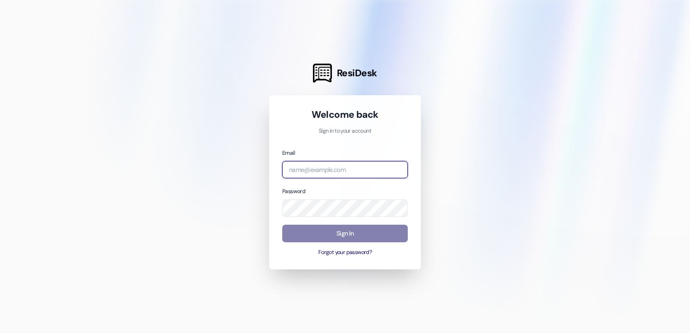  What do you see at coordinates (323, 73) in the screenshot?
I see `img: ResiDesk Logo` at bounding box center [323, 73].